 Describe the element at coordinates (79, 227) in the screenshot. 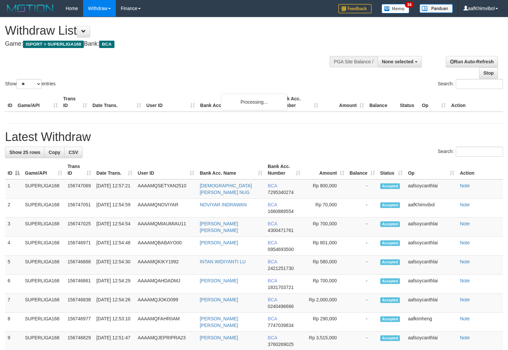

I see `td: 156747025` at that location.